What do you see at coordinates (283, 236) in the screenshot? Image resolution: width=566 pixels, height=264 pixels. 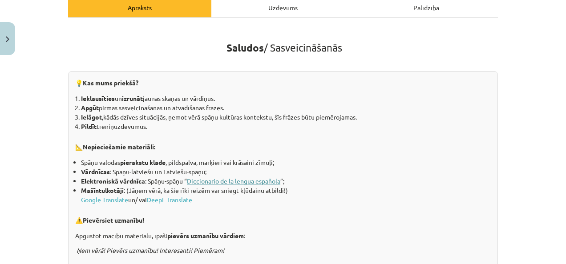 I see `p: Apgūstot mācību materiālu, īpaši :` at bounding box center [283, 236].